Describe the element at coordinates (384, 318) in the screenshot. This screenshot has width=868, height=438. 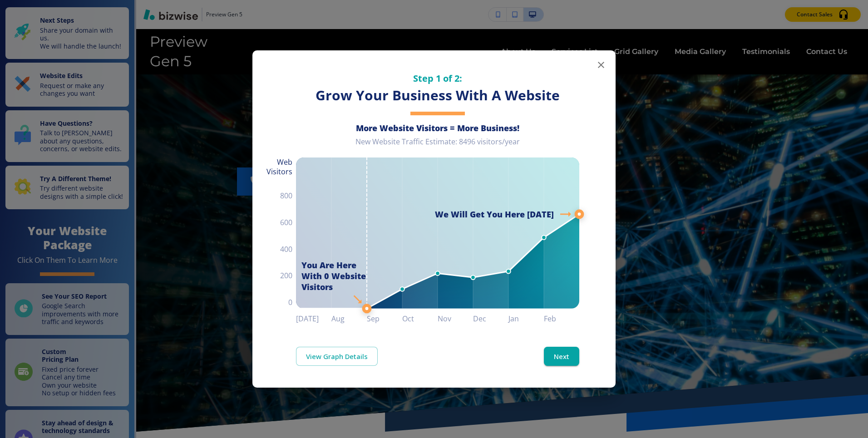
I see `h6: Sep` at that location.